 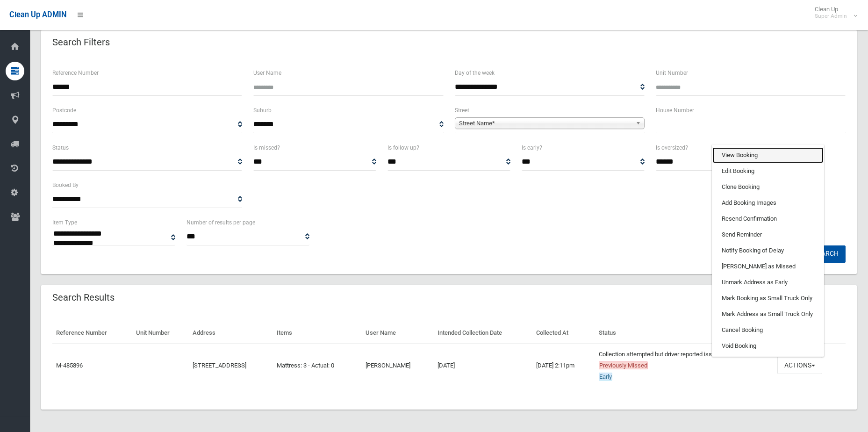 I want to click on label: House Number, so click(x=675, y=110).